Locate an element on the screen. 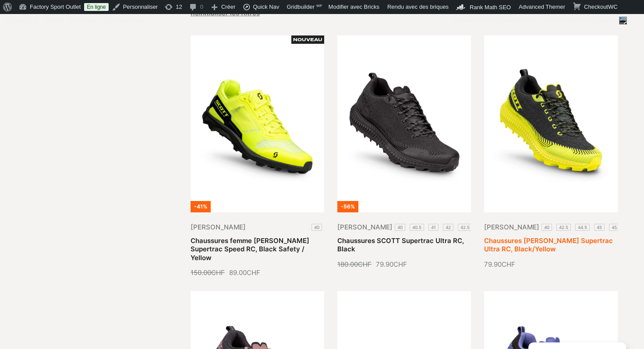  span: Rank Math SEO is located at coordinates (490, 7).